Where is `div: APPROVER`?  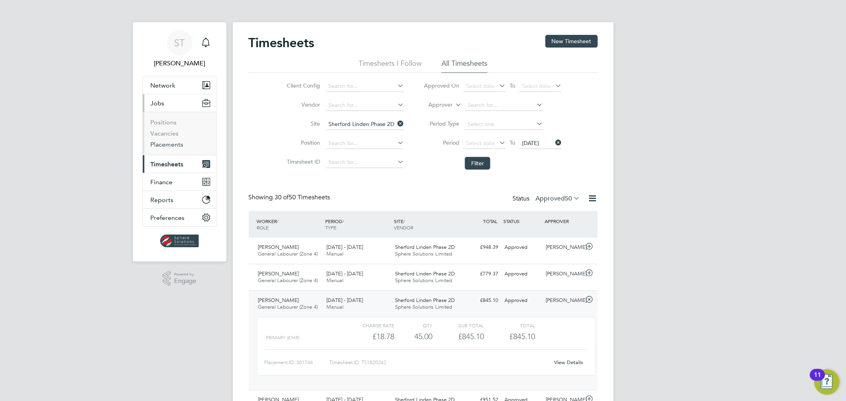
div: APPROVER is located at coordinates (563, 221).